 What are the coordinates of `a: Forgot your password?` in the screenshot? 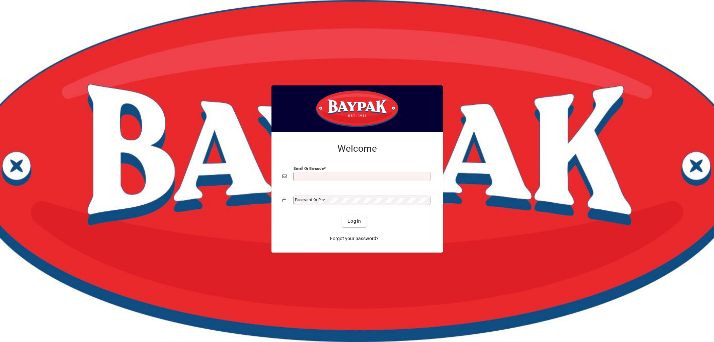 It's located at (354, 238).